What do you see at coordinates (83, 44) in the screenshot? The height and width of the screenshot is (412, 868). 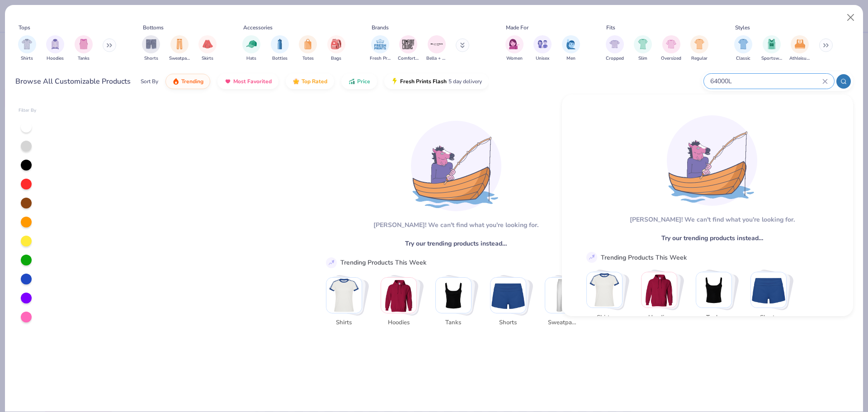 I see `img: Tanks Image` at bounding box center [83, 44].